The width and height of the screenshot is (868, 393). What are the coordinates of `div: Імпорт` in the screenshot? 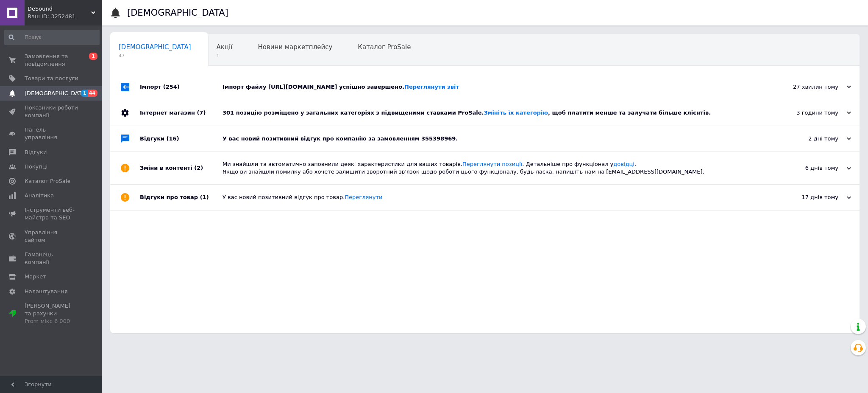 It's located at (181, 87).